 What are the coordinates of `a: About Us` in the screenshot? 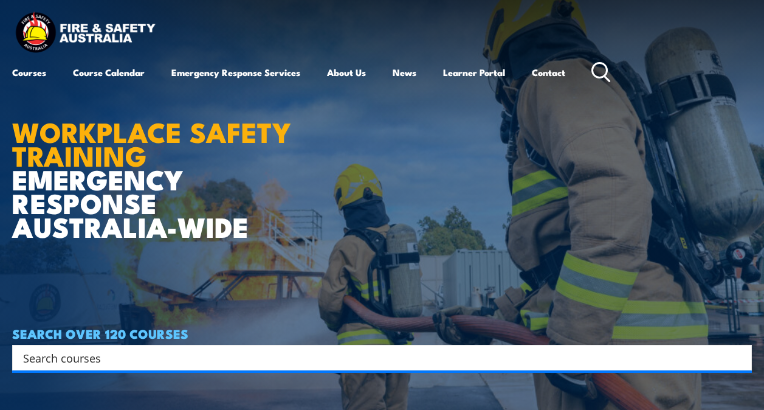 It's located at (346, 72).